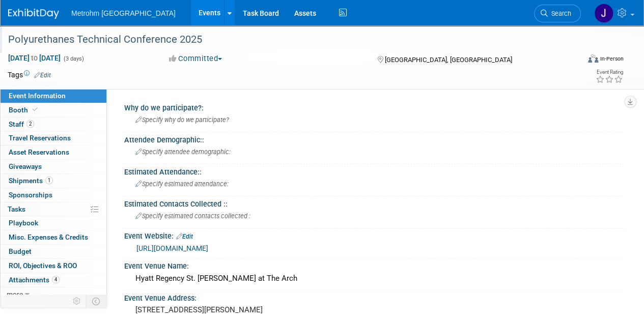 The width and height of the screenshot is (644, 321). What do you see at coordinates (43, 265) in the screenshot?
I see `span: ROI, Objectives & ROO` at bounding box center [43, 265].